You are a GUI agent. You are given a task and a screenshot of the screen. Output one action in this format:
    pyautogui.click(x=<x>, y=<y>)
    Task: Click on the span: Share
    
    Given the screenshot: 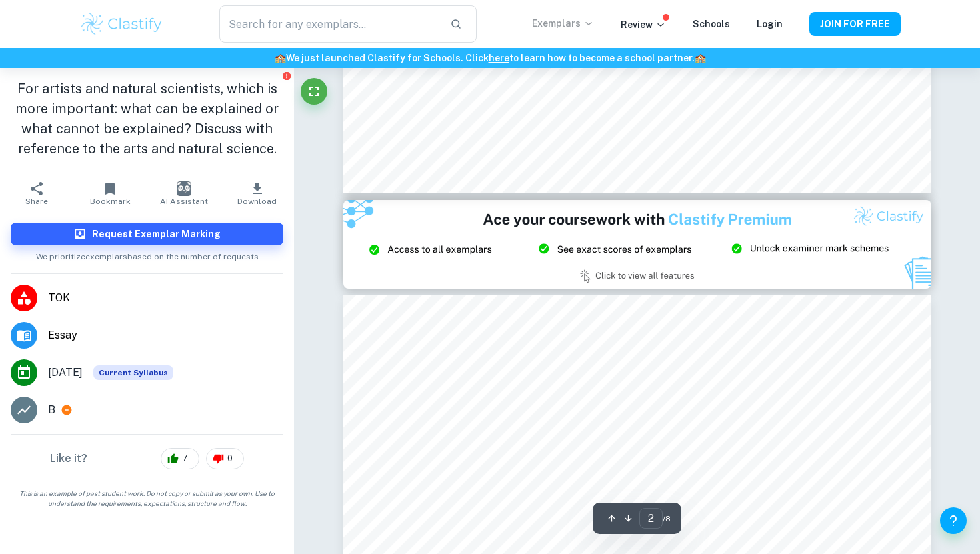 What is the action you would take?
    pyautogui.click(x=36, y=202)
    